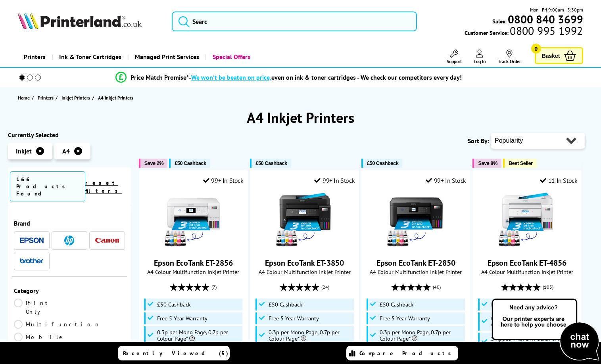 The height and width of the screenshot is (364, 601). Describe the element at coordinates (559, 55) in the screenshot. I see `a: Basket 0` at that location.